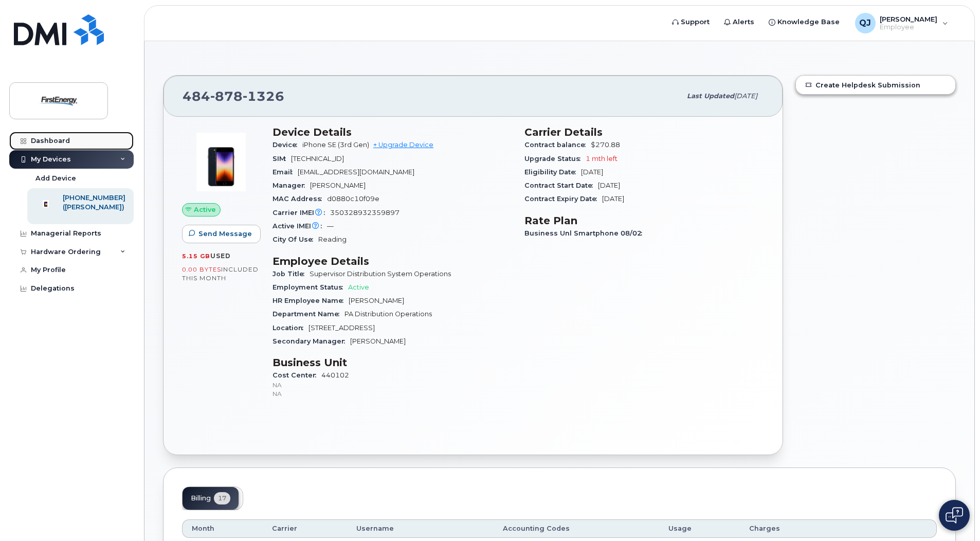  I want to click on span: Reading, so click(332, 239).